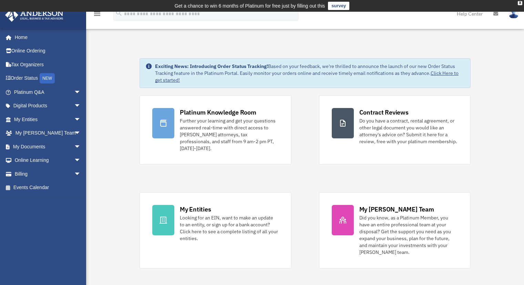  Describe the element at coordinates (250, 6) in the screenshot. I see `div: Get a chance to win 6 months of Platinum for free just by filling out this` at that location.